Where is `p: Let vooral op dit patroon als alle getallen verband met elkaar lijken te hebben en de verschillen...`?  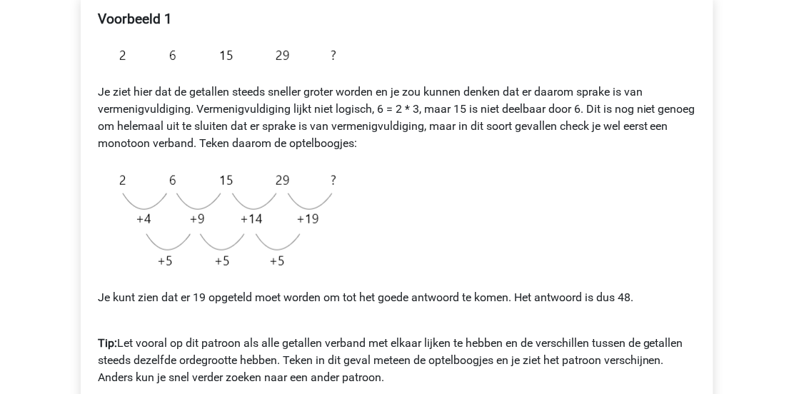
p: Let vooral op dit patroon als alle getallen verband met elkaar lijken te hebben en de verschillen... is located at coordinates (397, 352).